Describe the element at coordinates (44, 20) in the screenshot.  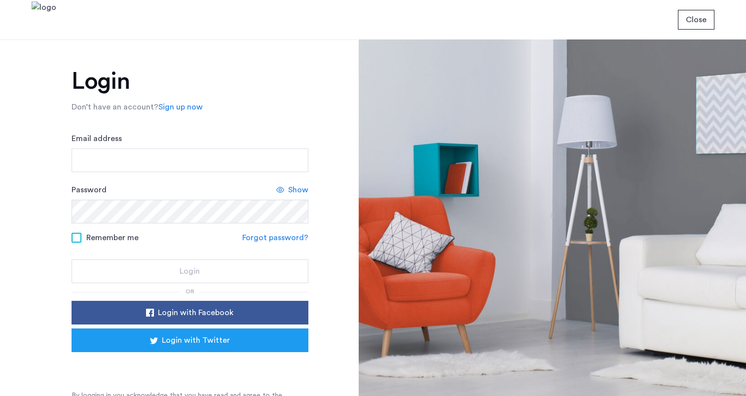
I see `img: logo` at that location.